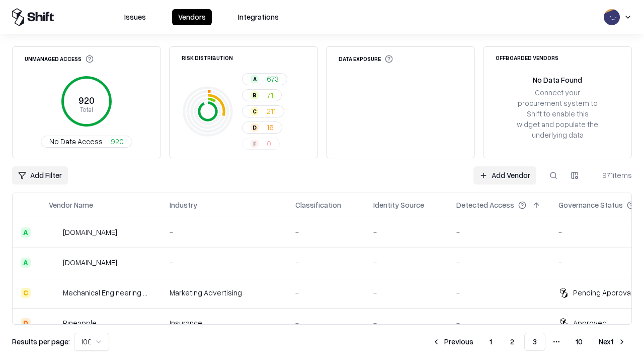 The image size is (644, 363). I want to click on button: 1, so click(491, 341).